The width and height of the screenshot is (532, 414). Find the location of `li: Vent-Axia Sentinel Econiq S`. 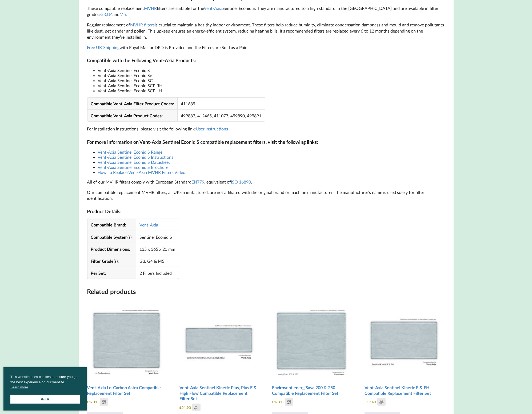

li: Vent-Axia Sentinel Econiq S is located at coordinates (271, 70).